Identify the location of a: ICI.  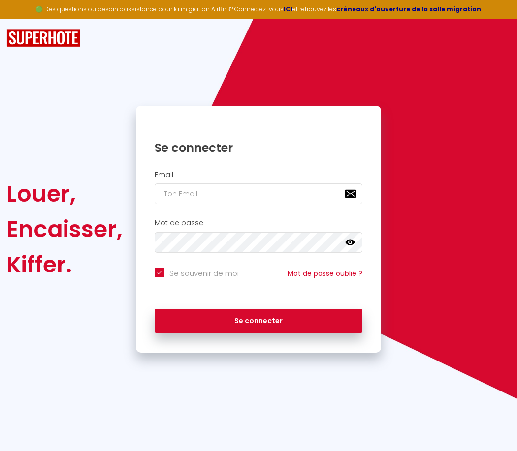
(288, 9).